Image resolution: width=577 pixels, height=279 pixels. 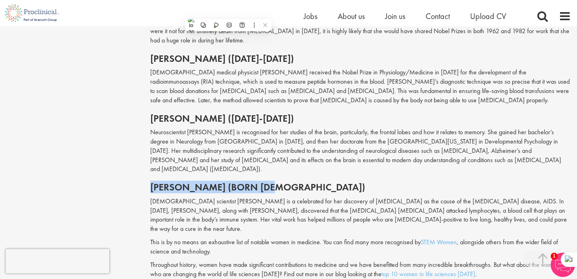 I want to click on p: Throughout history, women have made significant contributions to medicine and we have benefitted ..., so click(x=360, y=270).